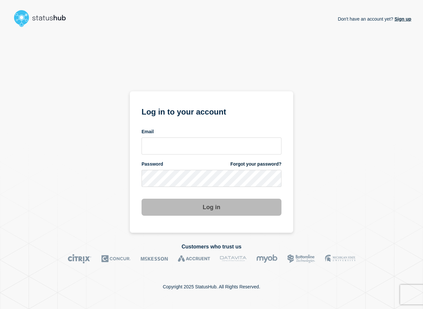 The image size is (423, 309). I want to click on a: Sign up, so click(402, 19).